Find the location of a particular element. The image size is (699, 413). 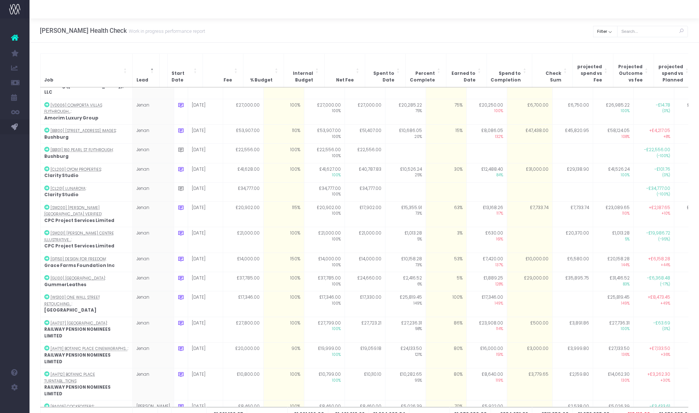

th: % Budget: Activate to sort: Activate to sort: Activate to sort: Activate to sort: Activate to sor... is located at coordinates (263, 70).